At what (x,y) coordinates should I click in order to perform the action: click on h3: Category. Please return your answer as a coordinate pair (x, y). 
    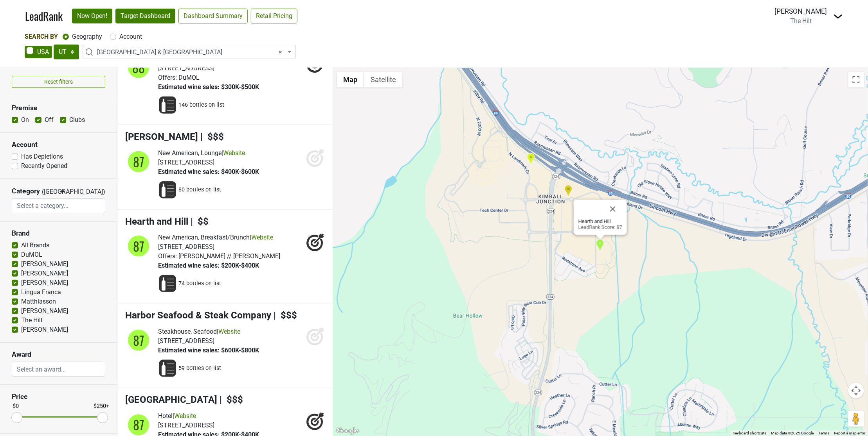
    Looking at the image, I should click on (26, 191).